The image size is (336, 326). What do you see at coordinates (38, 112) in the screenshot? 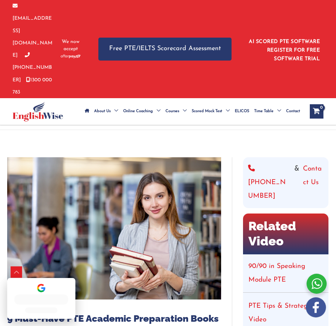
I see `img: cropped-ew-logo` at bounding box center [38, 112].